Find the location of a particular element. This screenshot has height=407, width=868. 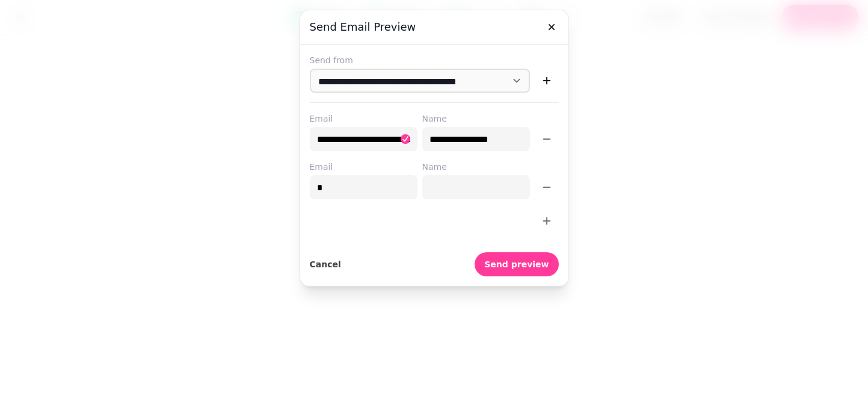

label: Send from is located at coordinates (435, 61).